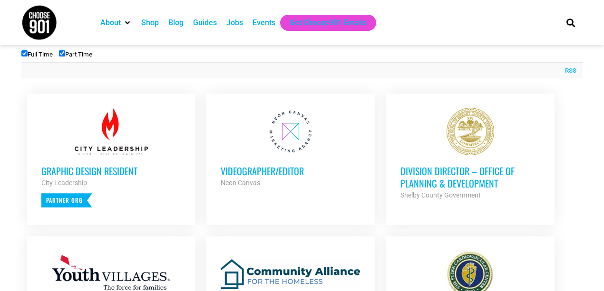  Describe the element at coordinates (264, 23) in the screenshot. I see `div: Events` at that location.